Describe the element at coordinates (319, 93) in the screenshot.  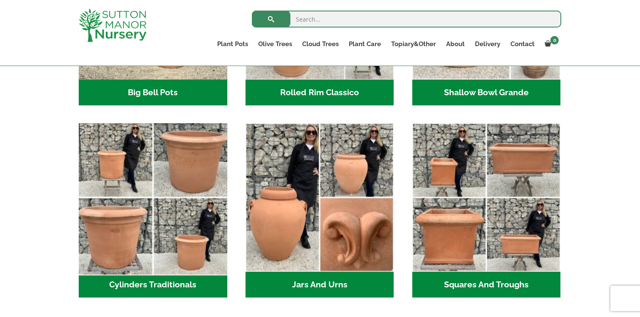
I see `h2: Rolled Rim Classico` at that location.